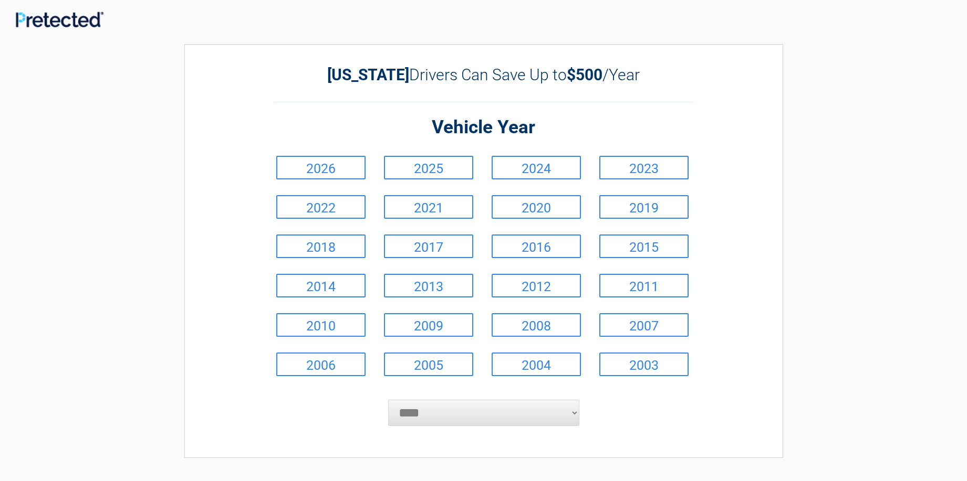 The width and height of the screenshot is (967, 481). Describe the element at coordinates (321, 286) in the screenshot. I see `a: 2014` at that location.